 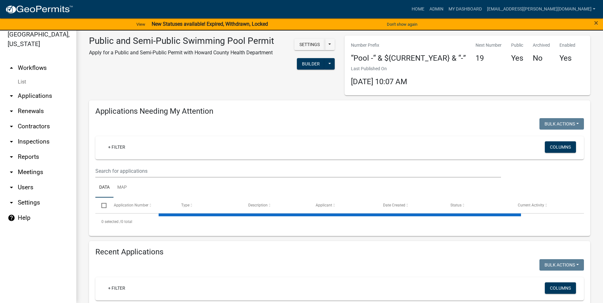 What do you see at coordinates (182, 41) in the screenshot?
I see `h3: Public and Semi-Public Swimming Pool Permit` at bounding box center [182, 41].